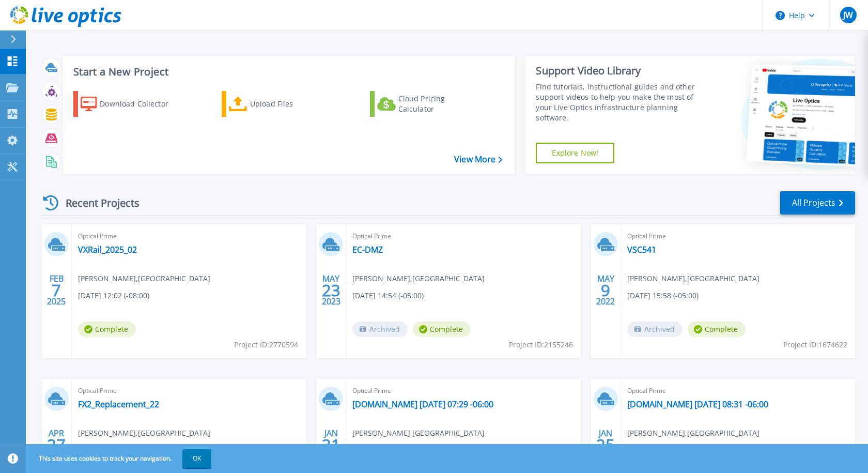 The image size is (868, 473). Describe the element at coordinates (118, 405) in the screenshot. I see `a: FX2_Replacement_22` at that location.